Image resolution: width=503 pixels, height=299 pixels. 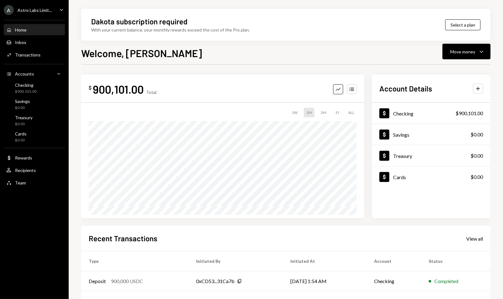 I want to click on th: Initiated By, so click(x=236, y=261).